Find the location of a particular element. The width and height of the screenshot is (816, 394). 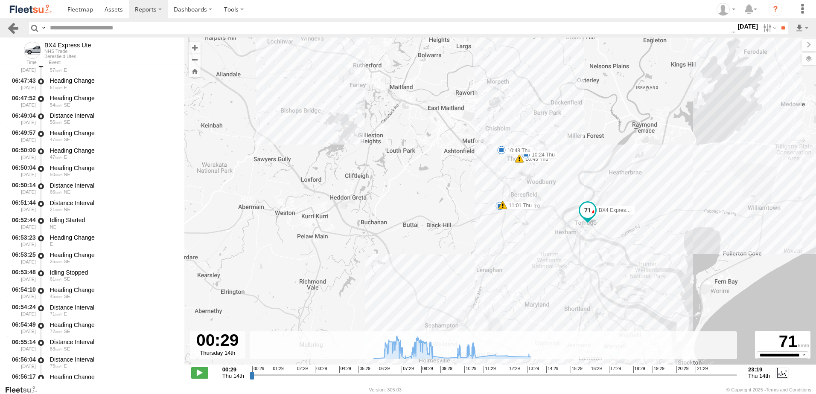

a: Visit our Website is located at coordinates (24, 390).